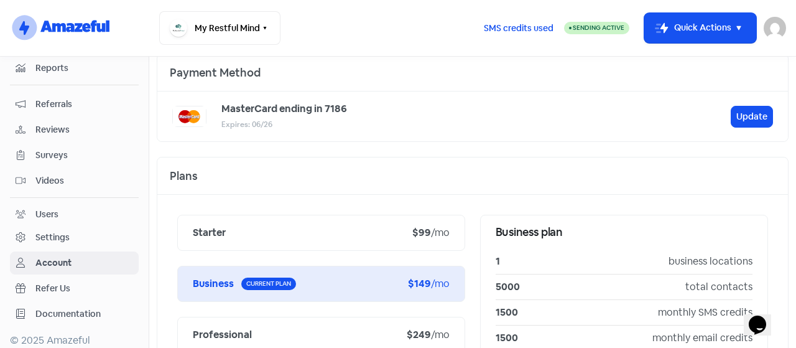  What do you see at coordinates (74, 214) in the screenshot?
I see `a: Users` at bounding box center [74, 214].